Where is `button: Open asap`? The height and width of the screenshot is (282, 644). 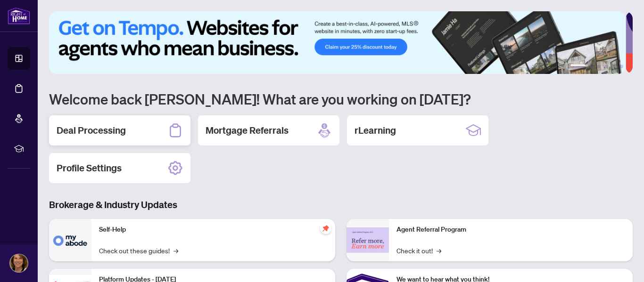
button: Open asap is located at coordinates (621, 263).